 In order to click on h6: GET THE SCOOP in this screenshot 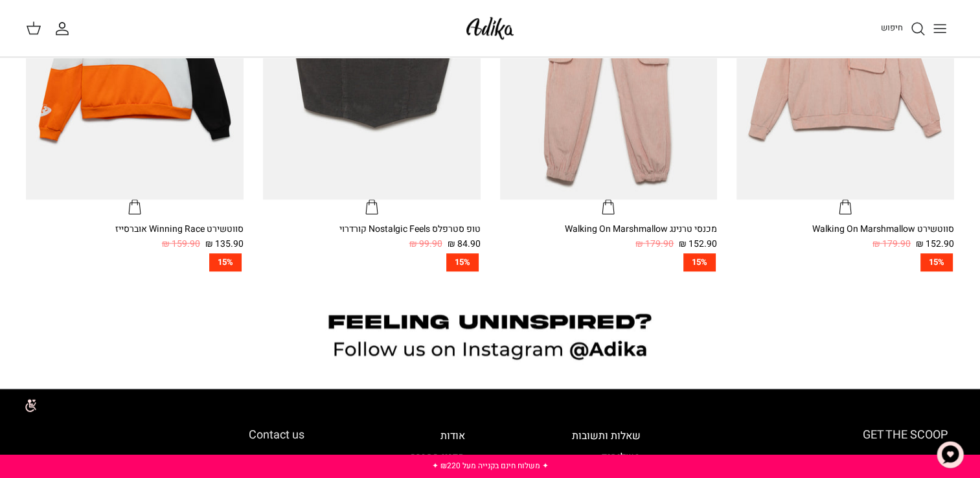, I will do `click(848, 436)`.